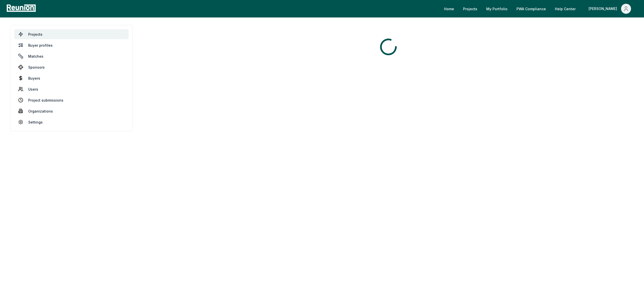 The image size is (644, 298). Describe the element at coordinates (449, 9) in the screenshot. I see `a: Home` at that location.